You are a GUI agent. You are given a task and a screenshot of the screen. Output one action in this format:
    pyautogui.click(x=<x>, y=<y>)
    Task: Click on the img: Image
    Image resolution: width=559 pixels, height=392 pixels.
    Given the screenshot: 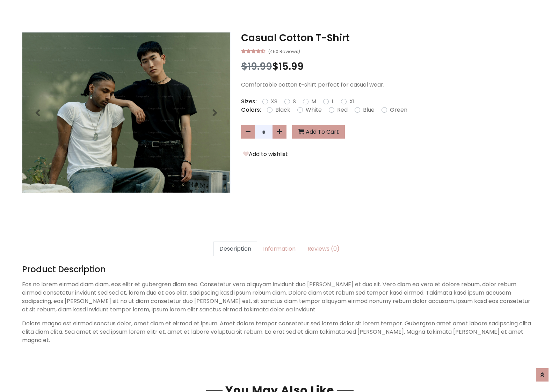 What is the action you would take?
    pyautogui.click(x=127, y=112)
    